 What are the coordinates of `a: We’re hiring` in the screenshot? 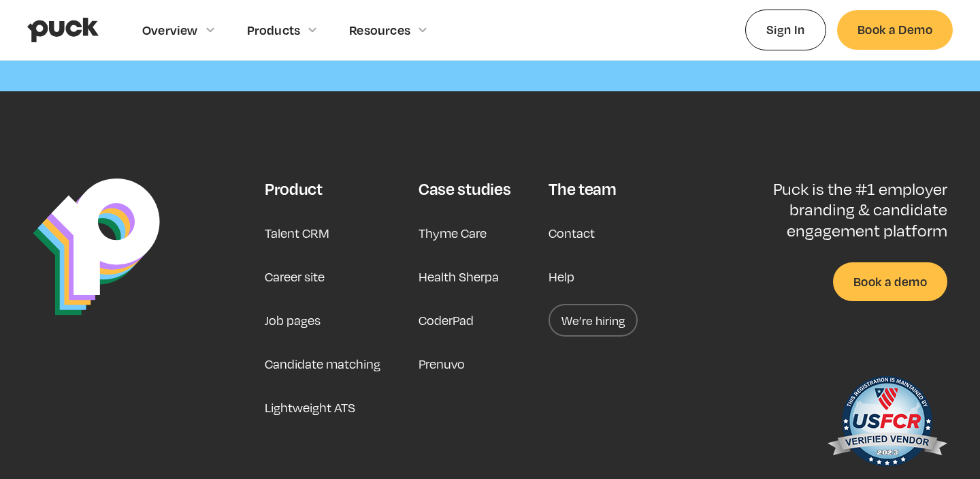 It's located at (593, 320).